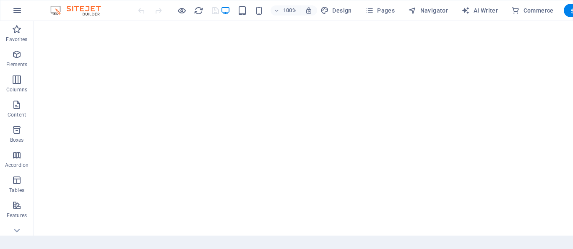  I want to click on p: Accordion, so click(17, 165).